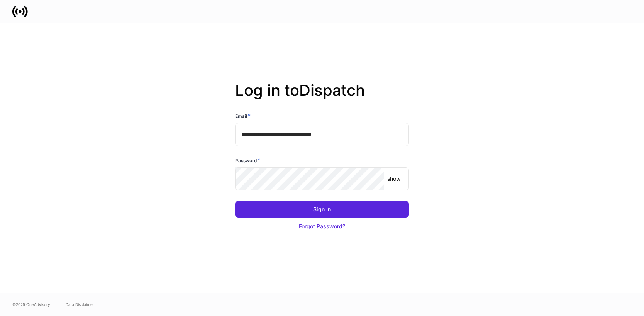 Image resolution: width=644 pixels, height=316 pixels. What do you see at coordinates (322, 210) in the screenshot?
I see `button: Sign In` at bounding box center [322, 210].